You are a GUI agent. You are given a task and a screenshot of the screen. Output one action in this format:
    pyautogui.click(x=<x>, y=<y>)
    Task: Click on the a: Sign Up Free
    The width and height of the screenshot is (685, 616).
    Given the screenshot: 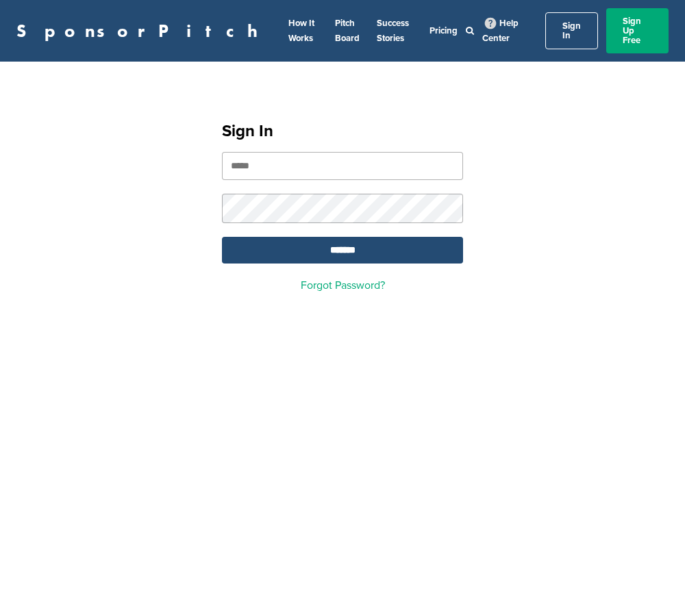 What is the action you would take?
    pyautogui.click(x=637, y=31)
    